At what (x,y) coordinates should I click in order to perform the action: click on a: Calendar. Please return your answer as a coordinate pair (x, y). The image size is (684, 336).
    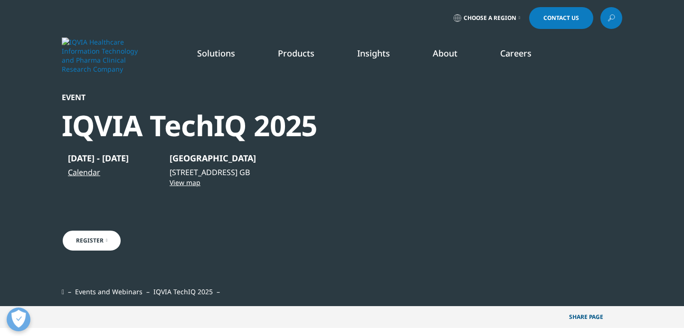
    Looking at the image, I should click on (98, 172).